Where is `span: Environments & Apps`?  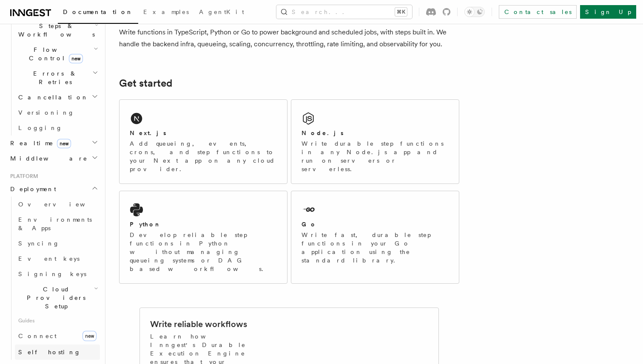
span: Environments & Apps is located at coordinates (54, 224).